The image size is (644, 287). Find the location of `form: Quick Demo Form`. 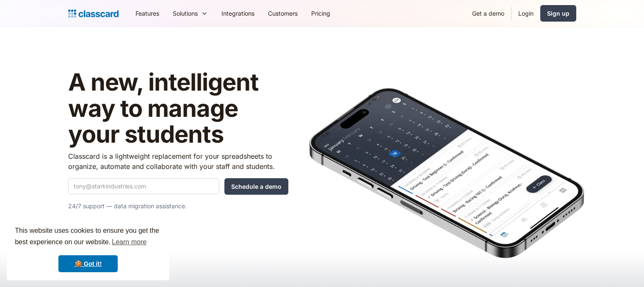

form: Quick Demo Form is located at coordinates (178, 187).